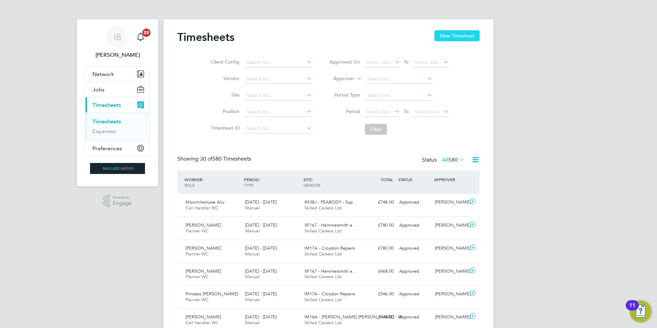  What do you see at coordinates (146, 33) in the screenshot?
I see `span: 20` at bounding box center [146, 33].